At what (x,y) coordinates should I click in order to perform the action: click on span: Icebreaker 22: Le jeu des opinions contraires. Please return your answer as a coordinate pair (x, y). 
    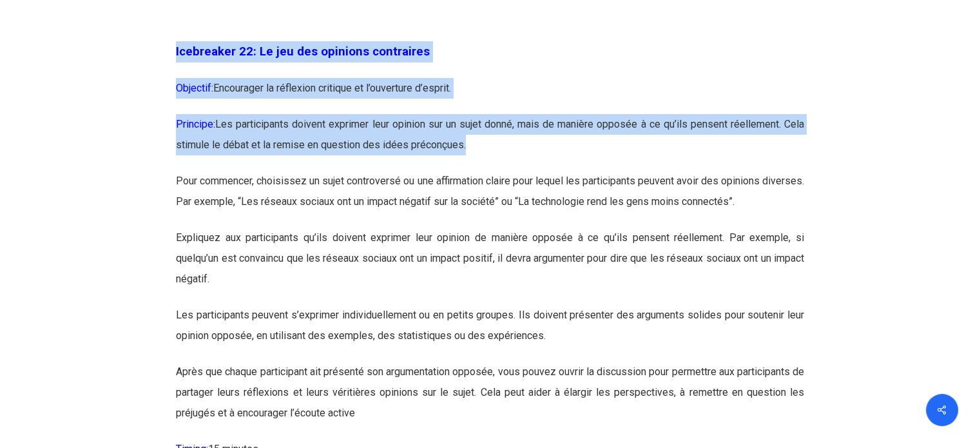
    Looking at the image, I should click on (303, 52).